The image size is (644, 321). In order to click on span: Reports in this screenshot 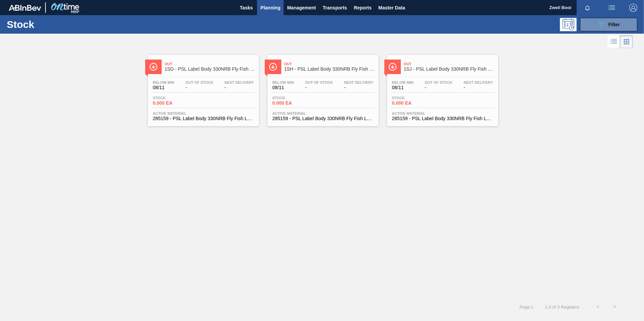, I will do `click(362, 8)`.